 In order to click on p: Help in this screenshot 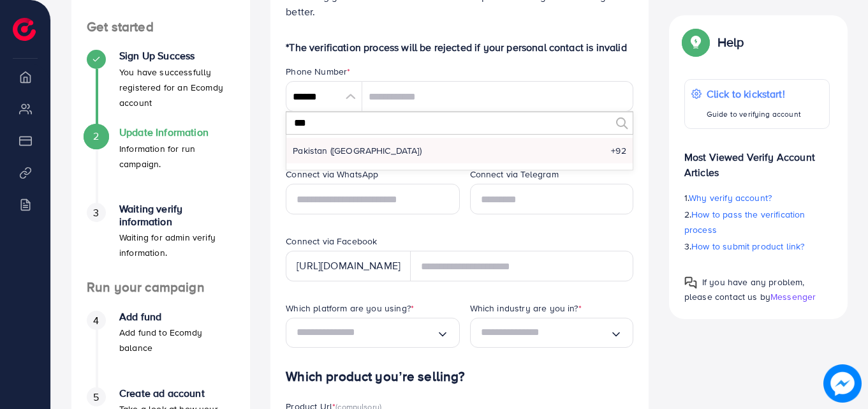, I will do `click(731, 42)`.